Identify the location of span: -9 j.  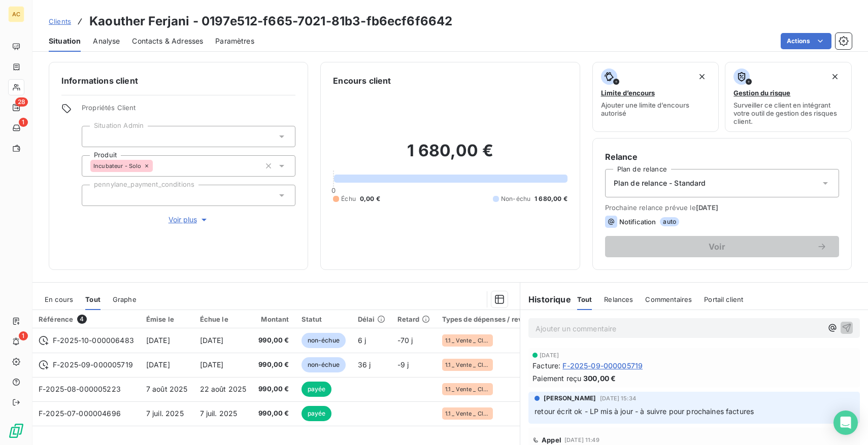
(403, 364).